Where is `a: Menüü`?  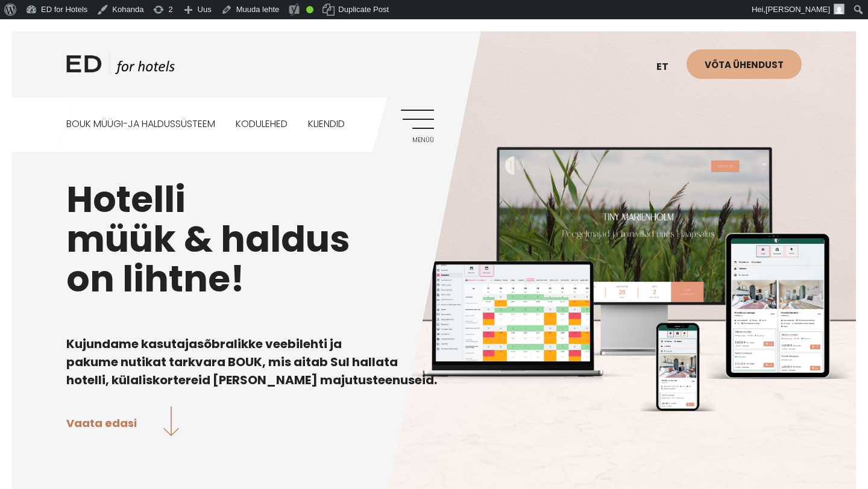 a: Menüü is located at coordinates (417, 126).